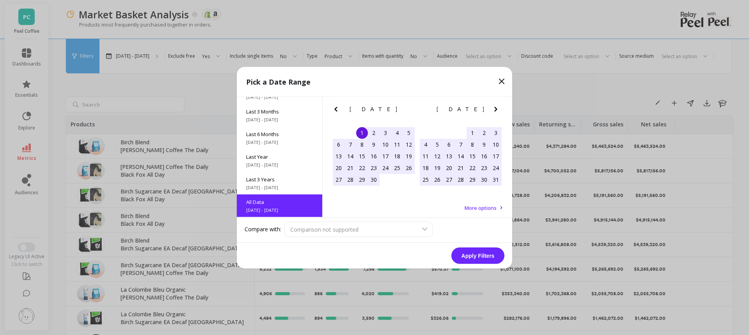  What do you see at coordinates (385, 144) in the screenshot?
I see `div: Choose Thursday, September 10th, 2015` at bounding box center [385, 144].